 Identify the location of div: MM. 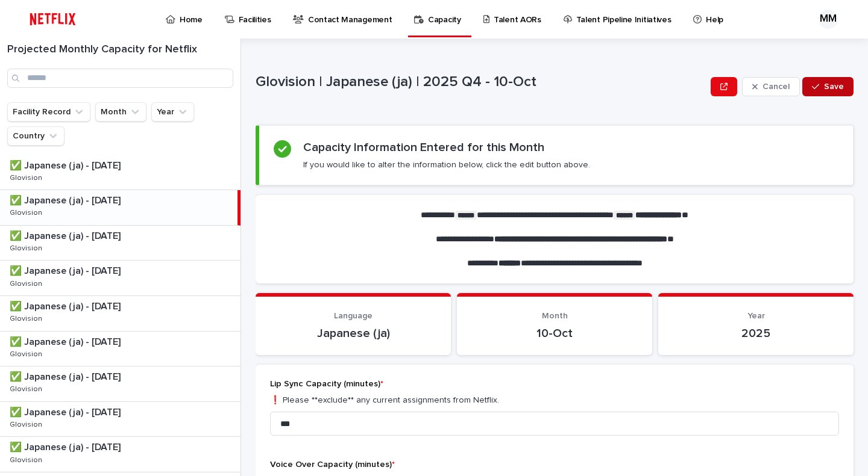
(828, 19).